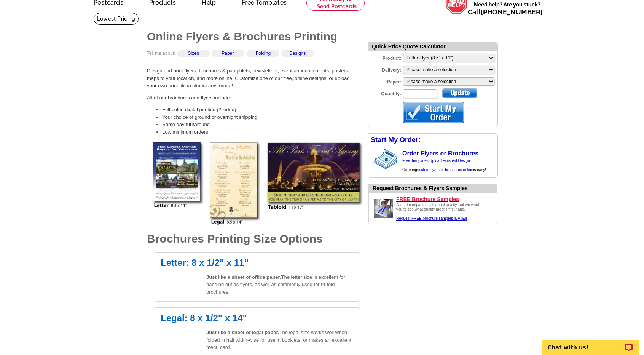  What do you see at coordinates (385, 92) in the screenshot?
I see `label: Quantity:` at bounding box center [385, 92].